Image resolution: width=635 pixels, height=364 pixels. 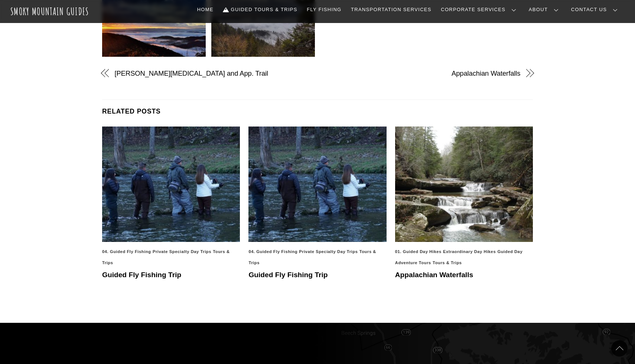 What do you see at coordinates (596, 10) in the screenshot?
I see `a: Contact Us` at bounding box center [596, 10].